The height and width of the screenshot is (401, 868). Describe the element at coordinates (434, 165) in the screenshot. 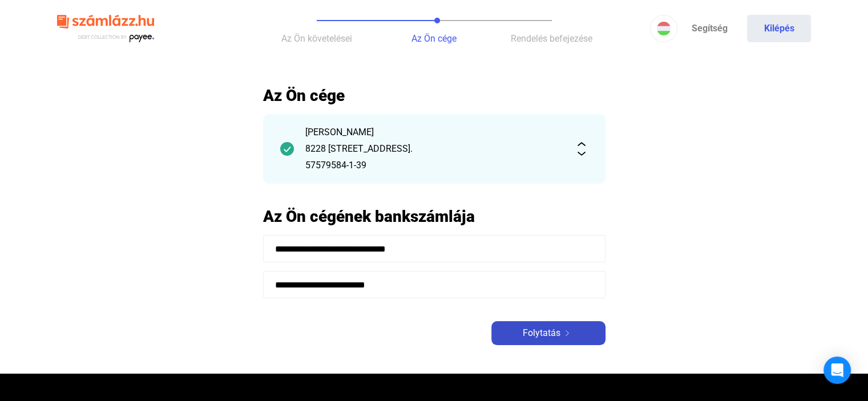

I see `div: 57579584-1-39` at that location.